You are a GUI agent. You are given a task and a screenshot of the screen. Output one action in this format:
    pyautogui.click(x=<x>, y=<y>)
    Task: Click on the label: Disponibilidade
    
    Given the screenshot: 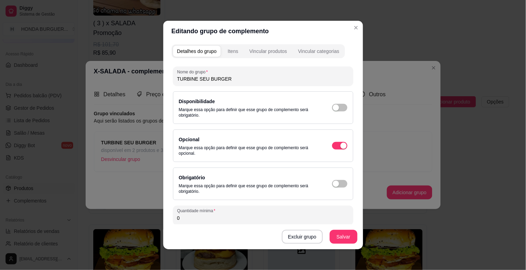 What is the action you would take?
    pyautogui.click(x=197, y=101)
    